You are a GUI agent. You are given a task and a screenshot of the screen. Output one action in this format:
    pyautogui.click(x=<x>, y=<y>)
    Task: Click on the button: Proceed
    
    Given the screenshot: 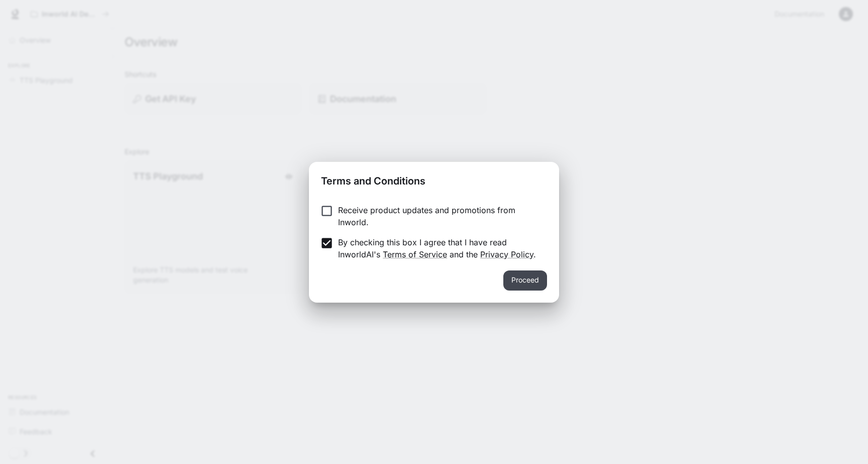 What is the action you would take?
    pyautogui.click(x=525, y=280)
    